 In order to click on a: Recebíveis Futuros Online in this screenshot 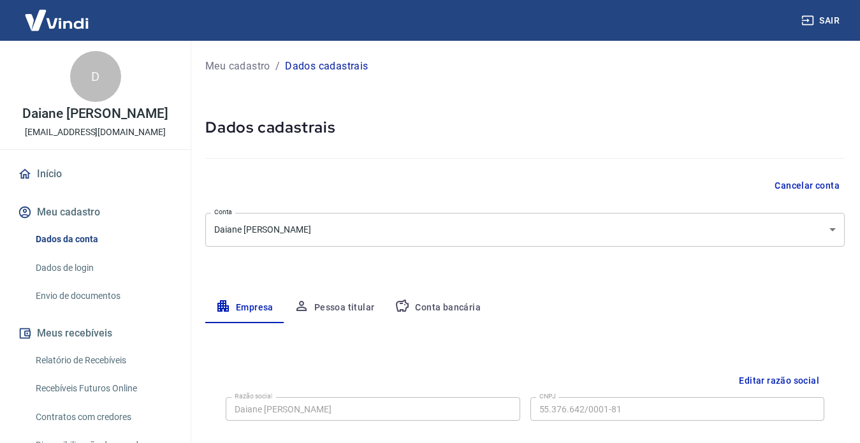, I will do `click(103, 388)`.